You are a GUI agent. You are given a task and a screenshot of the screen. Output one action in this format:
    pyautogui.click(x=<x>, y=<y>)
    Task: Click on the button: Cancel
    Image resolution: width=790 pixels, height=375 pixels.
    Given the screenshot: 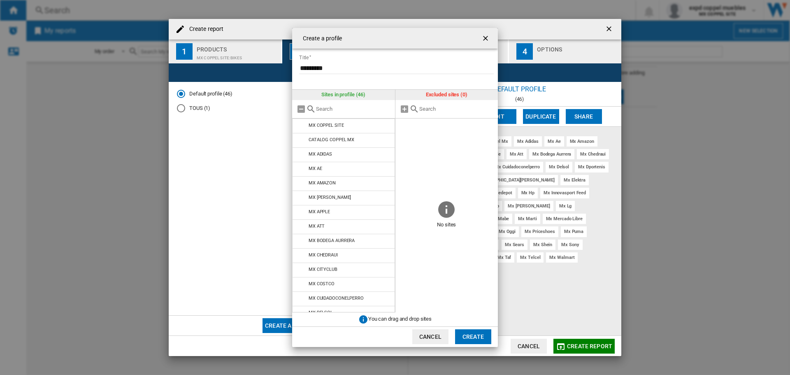 What is the action you would take?
    pyautogui.click(x=431, y=337)
    